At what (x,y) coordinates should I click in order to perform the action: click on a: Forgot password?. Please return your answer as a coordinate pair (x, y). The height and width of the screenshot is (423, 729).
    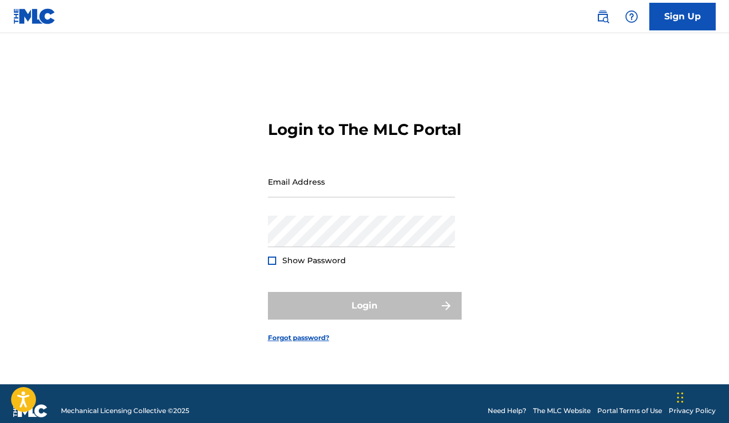
    Looking at the image, I should click on (298, 338).